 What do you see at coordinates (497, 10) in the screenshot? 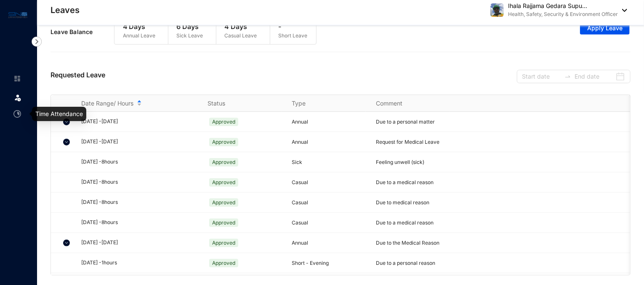
I see `img: file-1740898491306_528f5514-e393-46a8-abe0-f02cd7a6b571` at bounding box center [497, 10].